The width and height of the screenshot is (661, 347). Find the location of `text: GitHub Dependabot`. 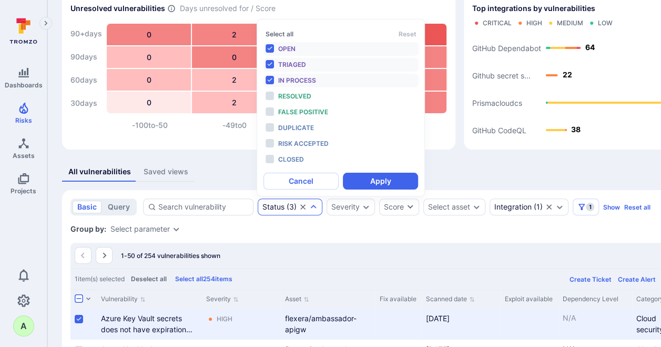

text: GitHub Dependabot is located at coordinates (507, 48).